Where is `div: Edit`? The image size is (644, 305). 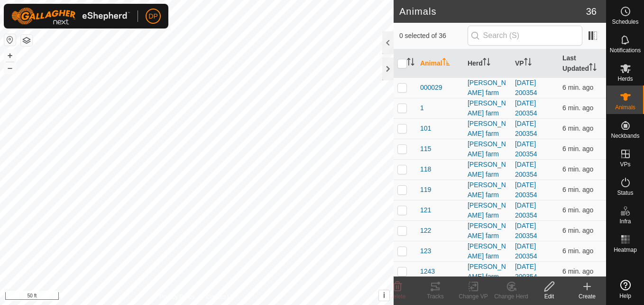 div: Edit is located at coordinates (549, 296).